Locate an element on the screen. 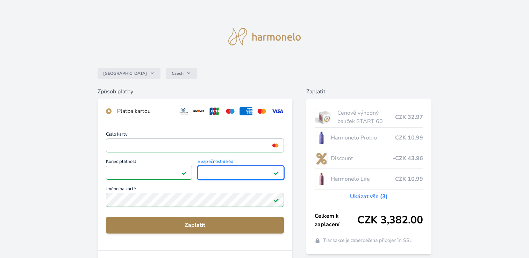 This screenshot has width=529, height=258. span: Bezpečnostní kód is located at coordinates (241, 163).